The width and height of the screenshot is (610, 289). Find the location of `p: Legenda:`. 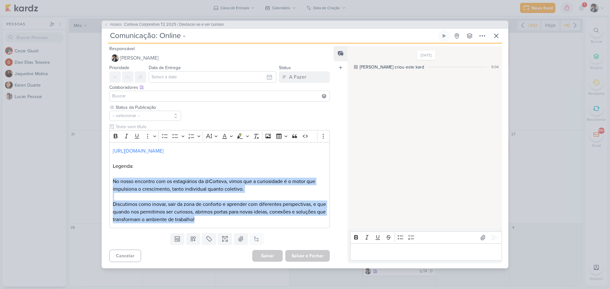

p: Legenda: is located at coordinates (219, 166).